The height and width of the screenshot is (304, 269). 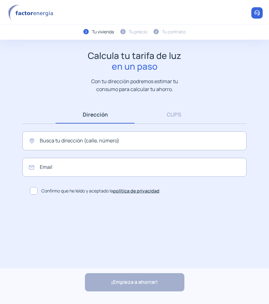 I want to click on div: Tu vivienda, so click(x=103, y=32).